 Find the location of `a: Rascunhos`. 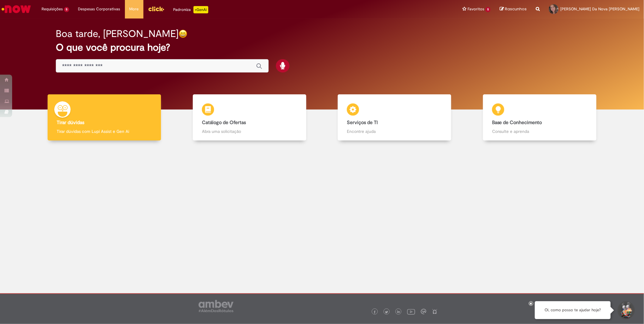

a: Rascunhos is located at coordinates (513, 9).